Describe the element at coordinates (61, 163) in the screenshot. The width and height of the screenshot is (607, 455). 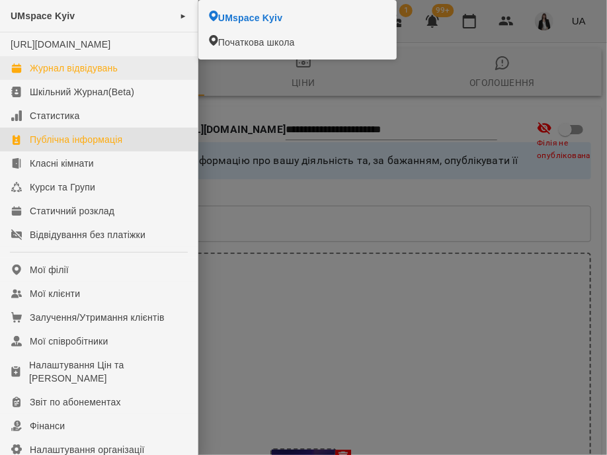
I see `div: Класні кімнати` at that location.